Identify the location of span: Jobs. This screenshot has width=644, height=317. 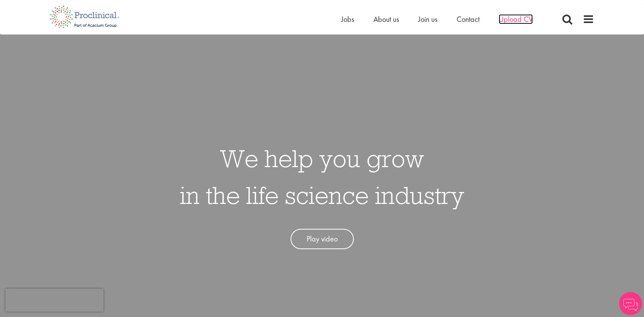
(347, 19).